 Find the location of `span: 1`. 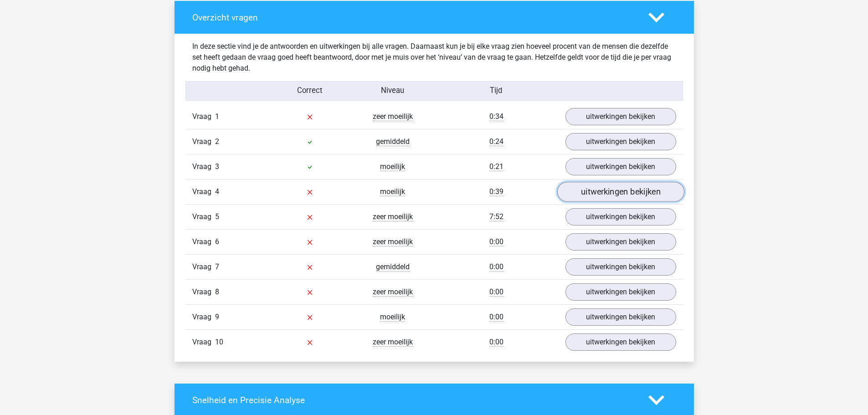

span: 1 is located at coordinates (217, 116).